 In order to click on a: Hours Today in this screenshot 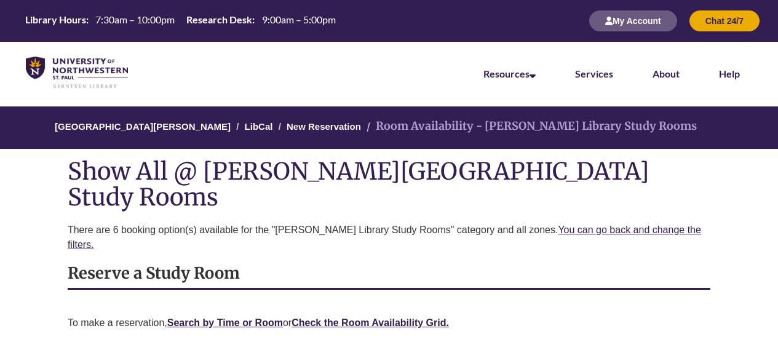, I will do `click(180, 21)`.